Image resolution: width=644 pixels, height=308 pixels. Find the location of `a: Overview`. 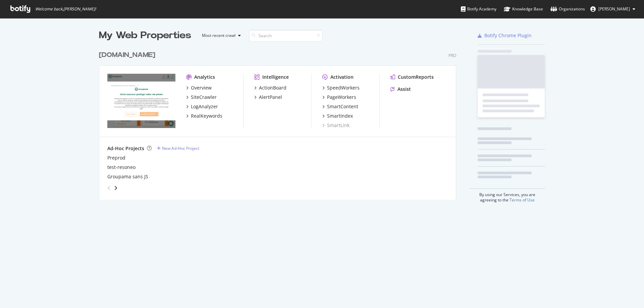

a: Overview is located at coordinates (199, 88).